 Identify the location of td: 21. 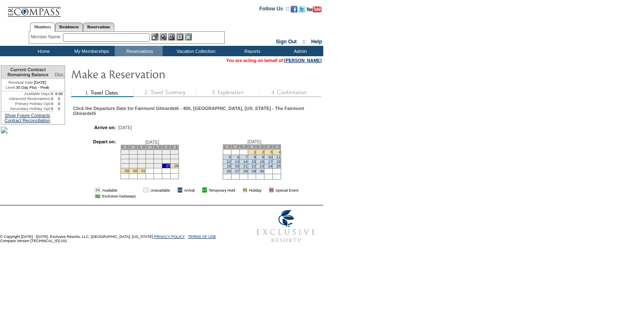
(175, 161).